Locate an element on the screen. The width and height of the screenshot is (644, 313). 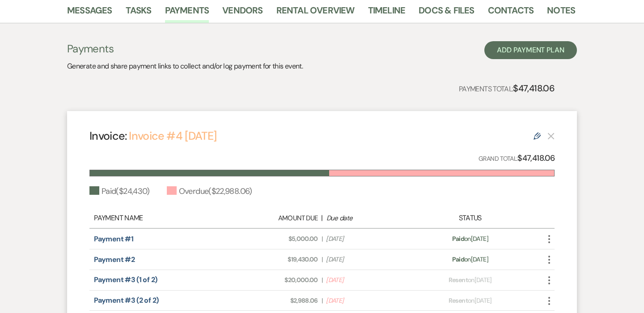
a: Payments is located at coordinates (187, 13).